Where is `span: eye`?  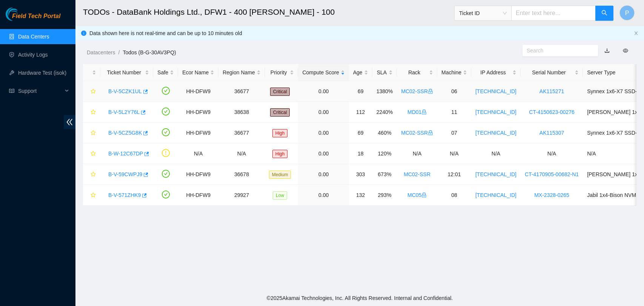 span: eye is located at coordinates (625, 51).